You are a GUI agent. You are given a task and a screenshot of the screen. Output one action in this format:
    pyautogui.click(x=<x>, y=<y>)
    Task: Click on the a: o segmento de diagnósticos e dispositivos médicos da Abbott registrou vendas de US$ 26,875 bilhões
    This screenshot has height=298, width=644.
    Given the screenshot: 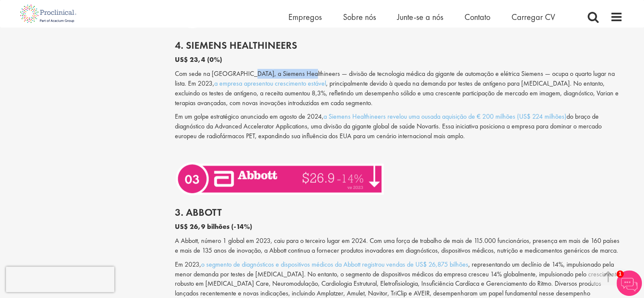 What is the action you would take?
    pyautogui.click(x=335, y=264)
    